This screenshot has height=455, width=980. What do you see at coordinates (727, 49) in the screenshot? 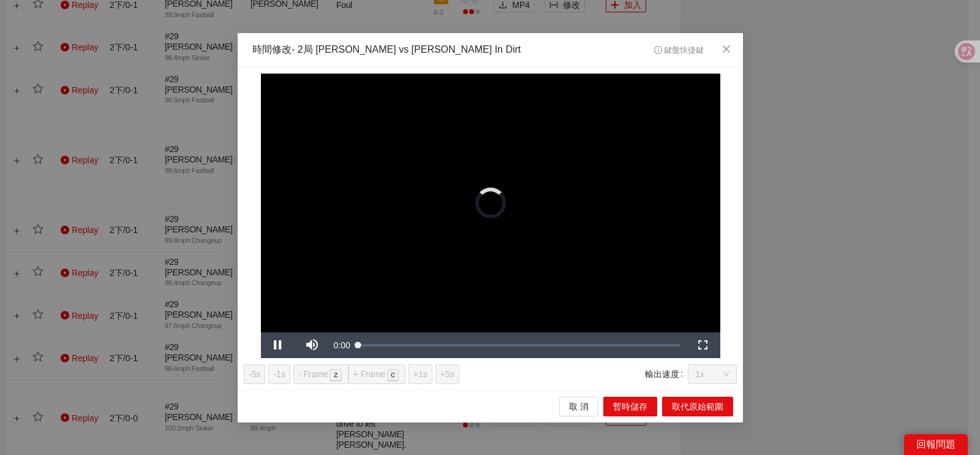
I see `span: close` at bounding box center [727, 49].